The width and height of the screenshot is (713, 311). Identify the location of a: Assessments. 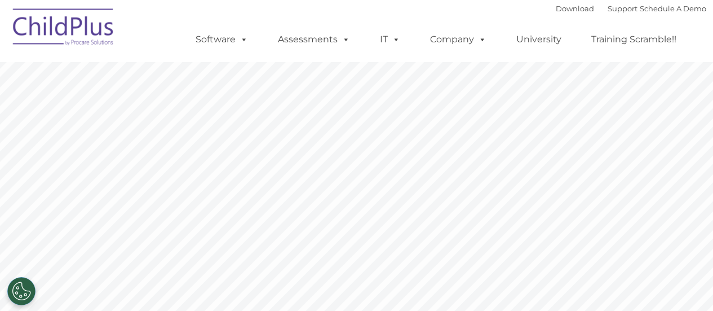
(314, 39).